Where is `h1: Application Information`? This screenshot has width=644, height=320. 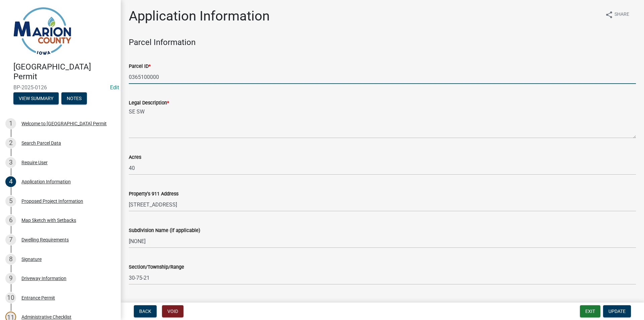
h1: Application Information is located at coordinates (199, 16).